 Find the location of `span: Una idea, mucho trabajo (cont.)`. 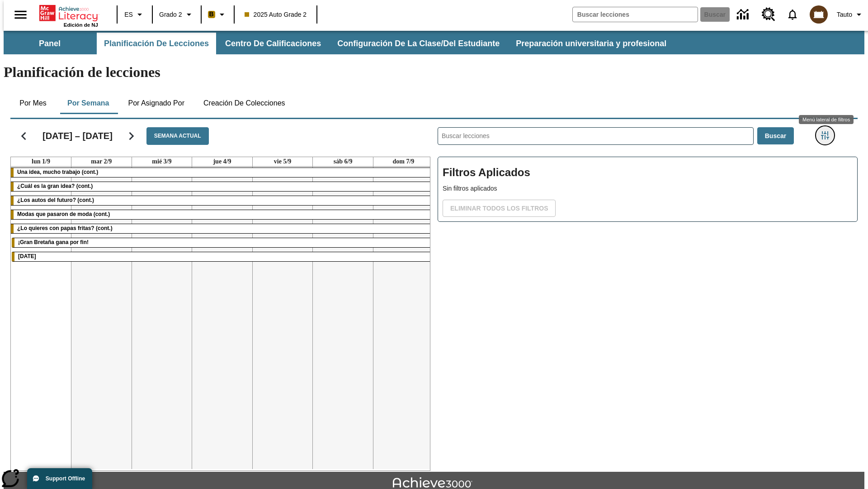

span: Una idea, mucho trabajo (cont.) is located at coordinates (57, 172).